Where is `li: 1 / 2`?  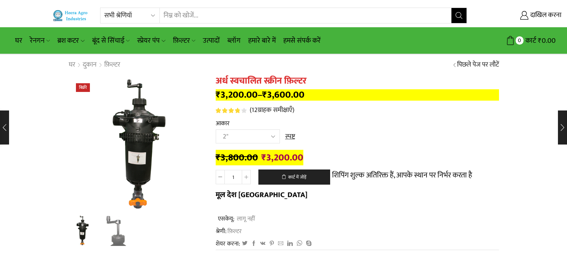
li: 1 / 2 is located at coordinates (82, 231).